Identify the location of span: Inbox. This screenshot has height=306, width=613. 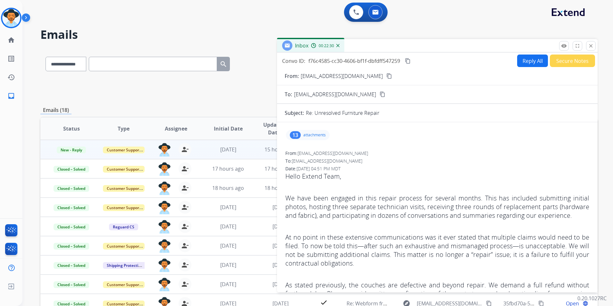
(302, 46).